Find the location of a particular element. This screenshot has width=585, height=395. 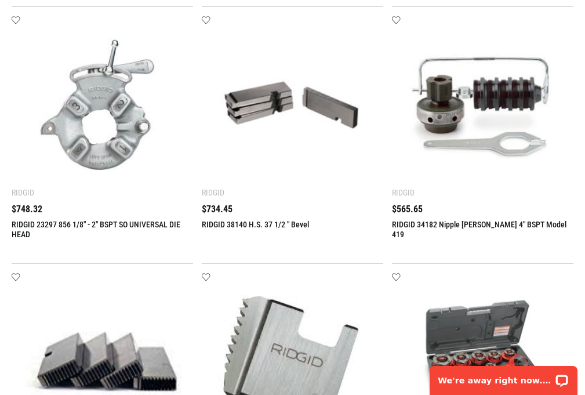

a: RIDGID 23297 856 1/8" - 2" BSPT SO UNIVERSAL DIE HEAD is located at coordinates (96, 229).